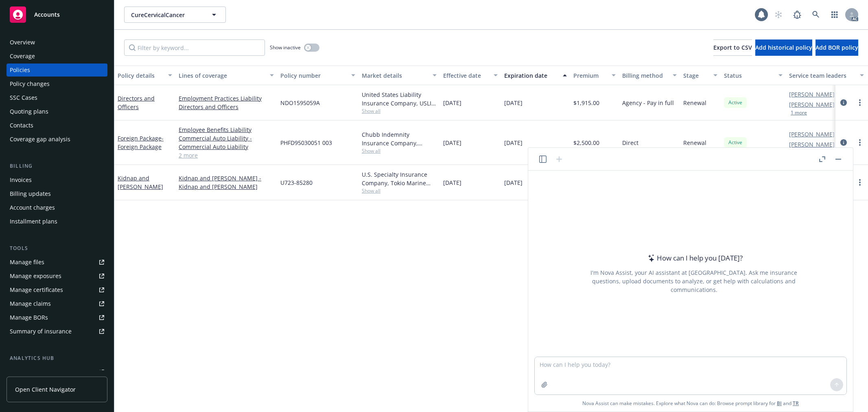 The image size is (868, 412). What do you see at coordinates (34, 221) in the screenshot?
I see `div: Installment plans` at bounding box center [34, 221].